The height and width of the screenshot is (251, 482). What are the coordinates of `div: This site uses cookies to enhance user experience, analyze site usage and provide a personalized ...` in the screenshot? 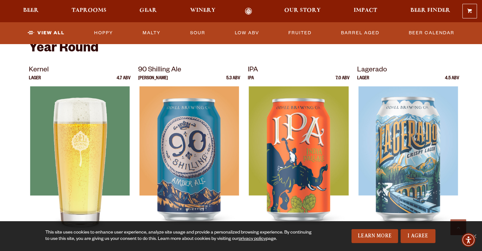 It's located at (180, 236).